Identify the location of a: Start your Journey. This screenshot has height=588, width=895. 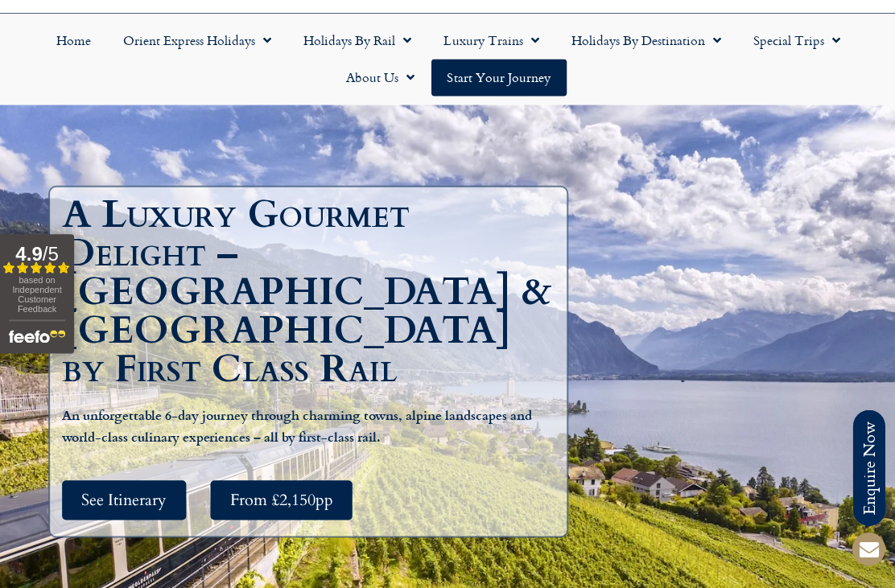
(498, 78).